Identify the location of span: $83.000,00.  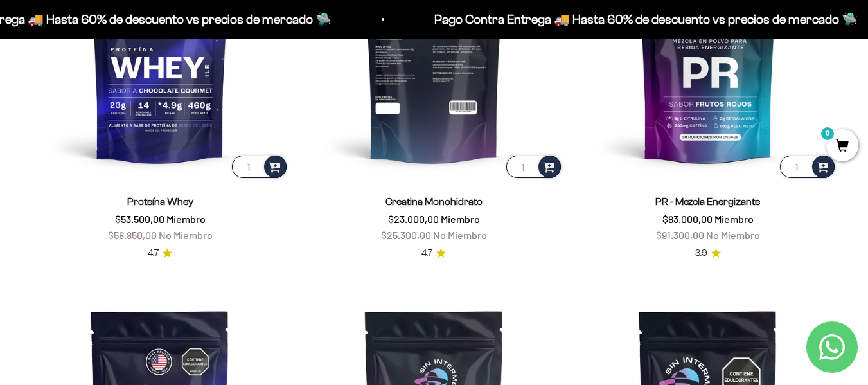
(688, 218).